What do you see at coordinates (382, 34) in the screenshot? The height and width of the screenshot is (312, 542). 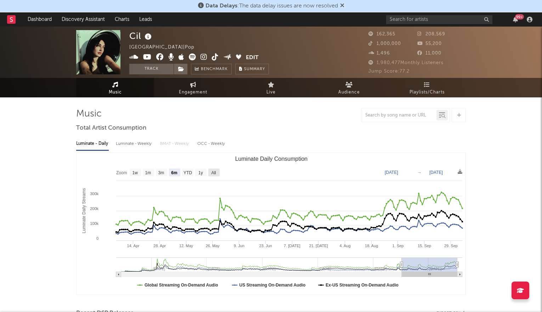 I see `span: 162,365` at bounding box center [382, 34].